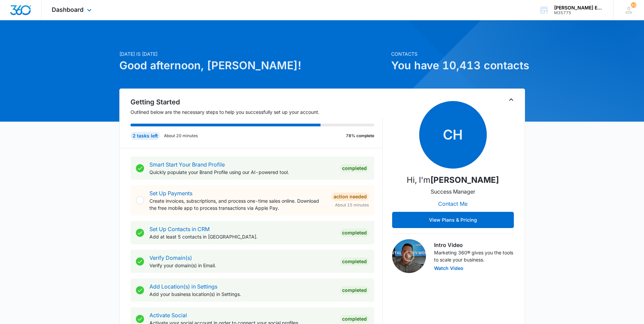 The height and width of the screenshot is (324, 644). I want to click on a: Add Location(s) in Settings, so click(183, 286).